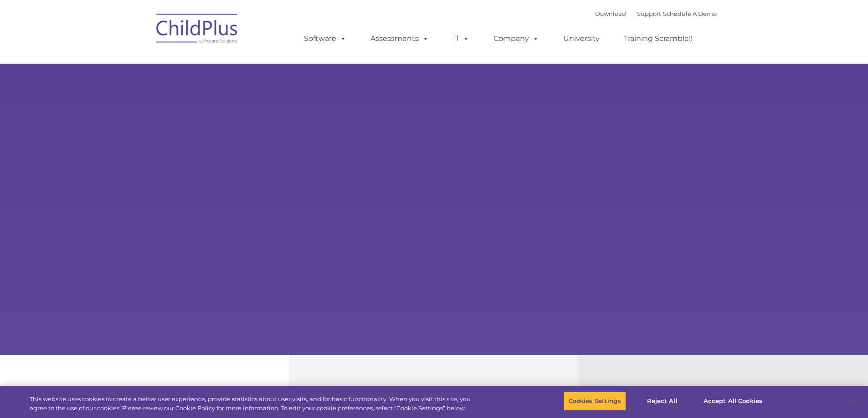 This screenshot has height=418, width=868. What do you see at coordinates (658, 39) in the screenshot?
I see `a: Training Scramble!!` at bounding box center [658, 39].